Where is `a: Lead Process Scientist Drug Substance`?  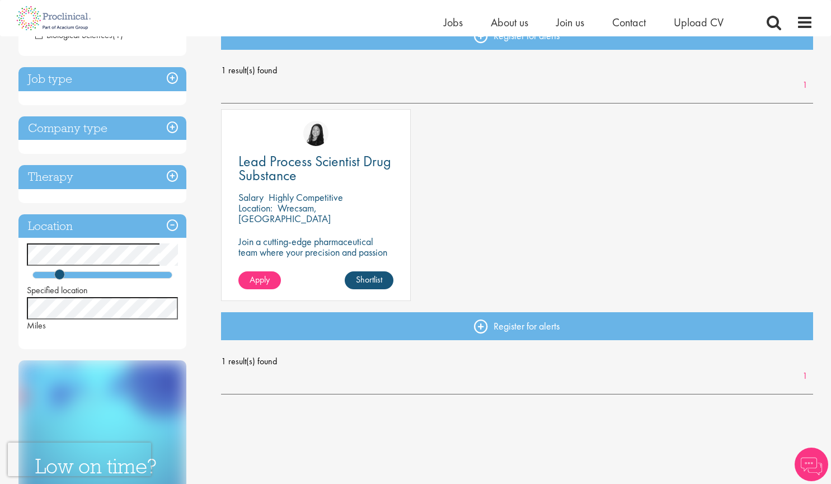 a: Lead Process Scientist Drug Substance is located at coordinates (316, 168).